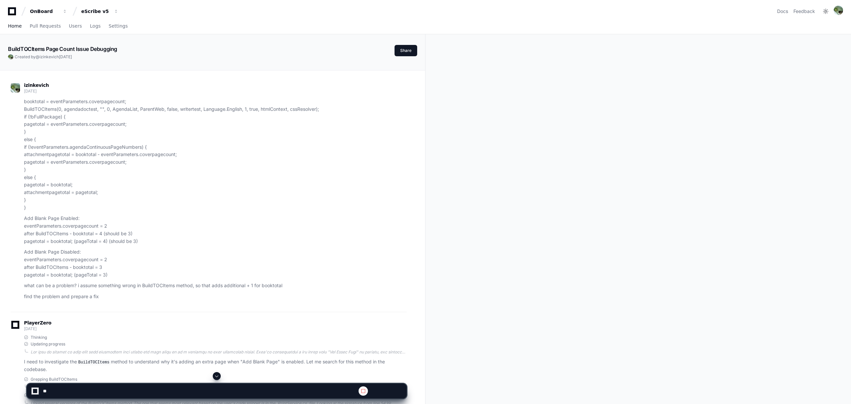  Describe the element at coordinates (73, 39) in the screenshot. I see `span: Pylon` at that location.